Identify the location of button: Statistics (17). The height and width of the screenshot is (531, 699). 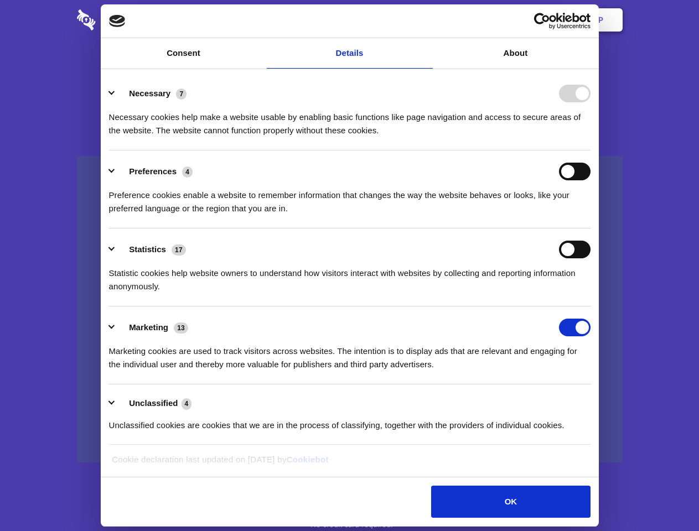
(151, 250).